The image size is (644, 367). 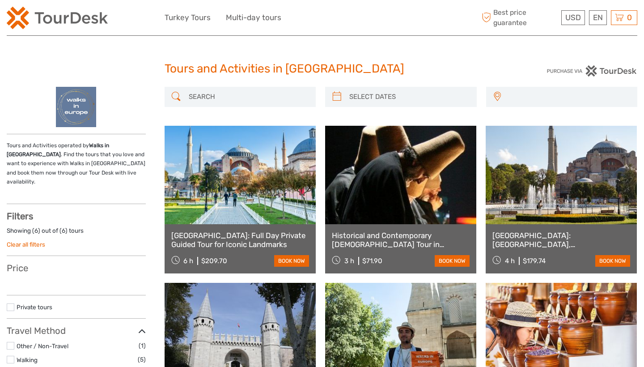 What do you see at coordinates (520, 17) in the screenshot?
I see `span: Best price guarantee` at bounding box center [520, 17].